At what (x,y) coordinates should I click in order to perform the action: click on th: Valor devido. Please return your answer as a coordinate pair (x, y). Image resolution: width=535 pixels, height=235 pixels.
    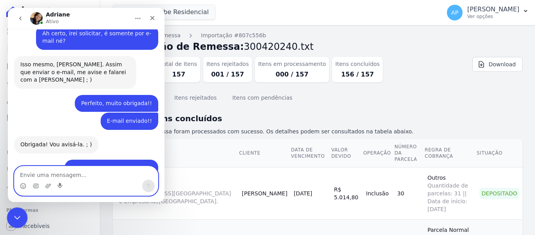
    Looking at the image, I should click on (347, 153).